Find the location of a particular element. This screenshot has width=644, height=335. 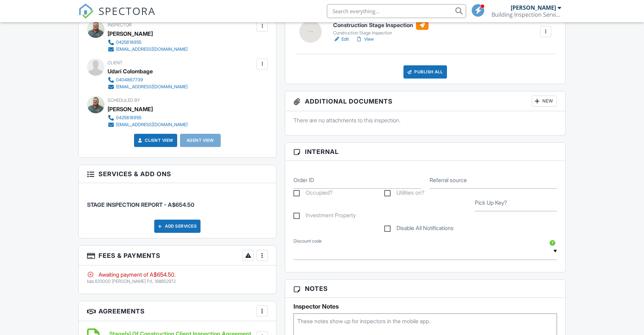

div: Building Inspection Services is located at coordinates (526, 14).